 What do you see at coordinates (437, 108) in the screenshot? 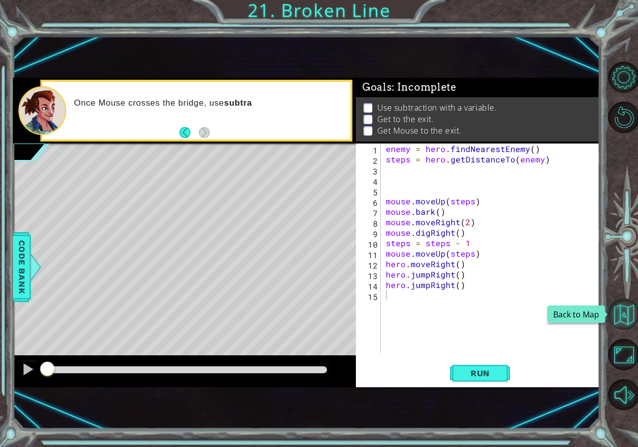
I see `p: Use subtraction with a variable.` at bounding box center [437, 108].